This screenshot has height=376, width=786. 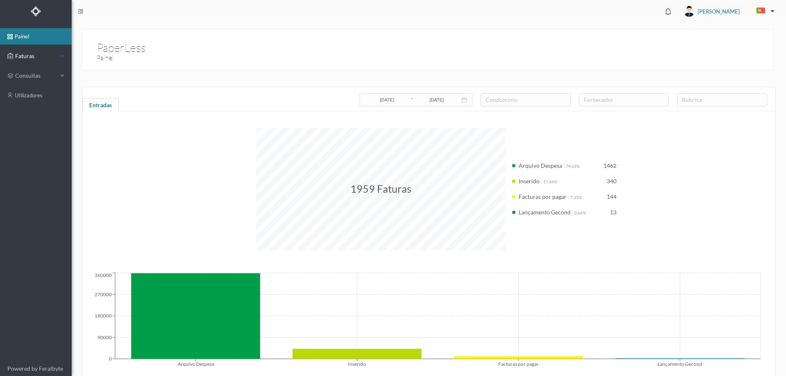 I want to click on i: icon: menu-fold, so click(x=81, y=11).